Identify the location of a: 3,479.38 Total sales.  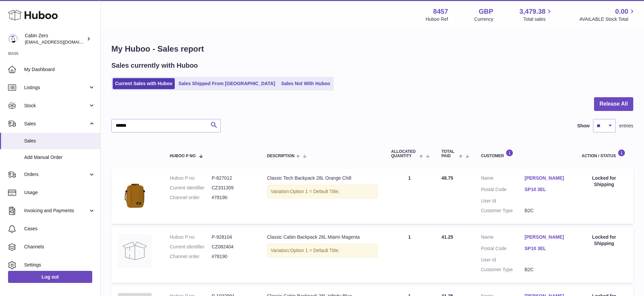
(536, 15).